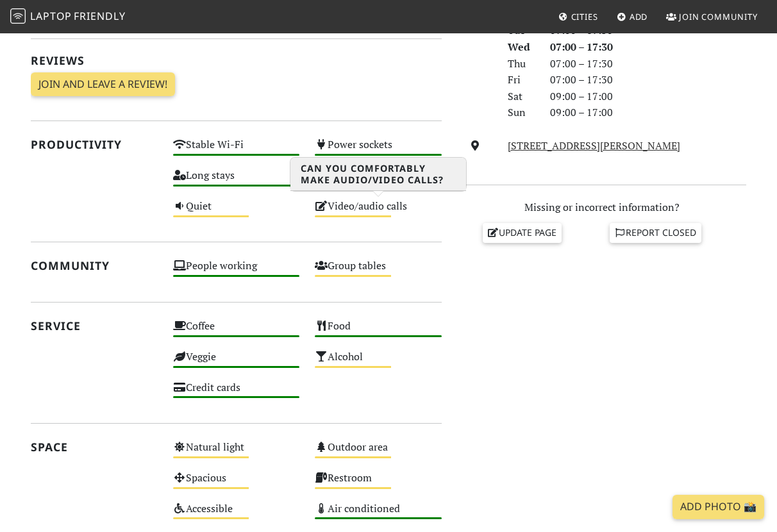 Image resolution: width=777 pixels, height=532 pixels. What do you see at coordinates (51, 16) in the screenshot?
I see `span: Laptop` at bounding box center [51, 16].